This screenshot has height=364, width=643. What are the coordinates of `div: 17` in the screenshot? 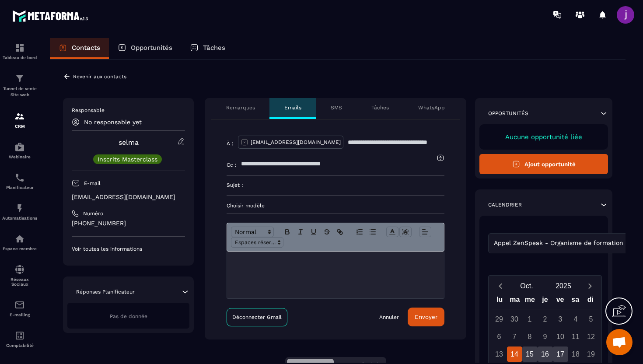 It's located at (560, 353).